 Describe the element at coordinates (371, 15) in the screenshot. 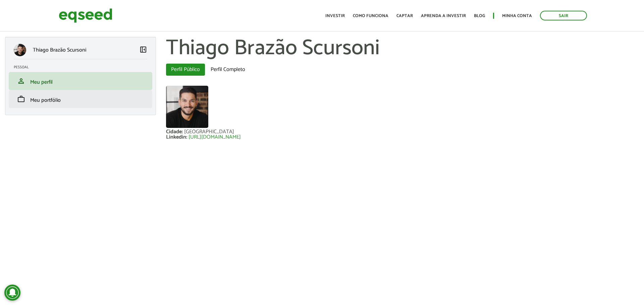

I see `a: Como funciona` at that location.